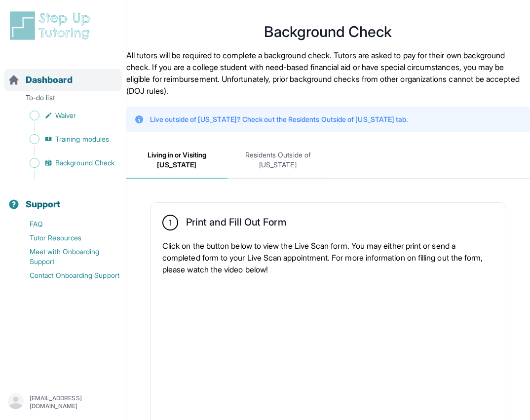  I want to click on a: Background Check, so click(67, 163).